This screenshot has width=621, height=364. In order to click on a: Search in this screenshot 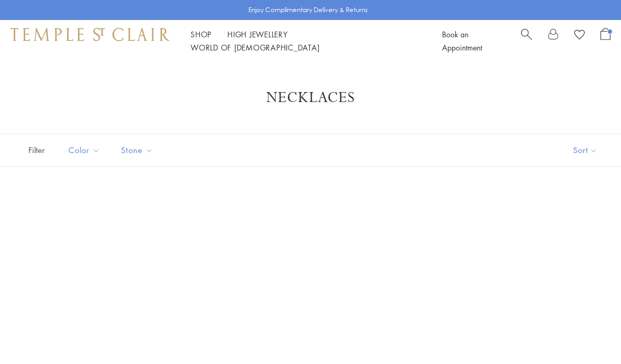, I will do `click(526, 41)`.